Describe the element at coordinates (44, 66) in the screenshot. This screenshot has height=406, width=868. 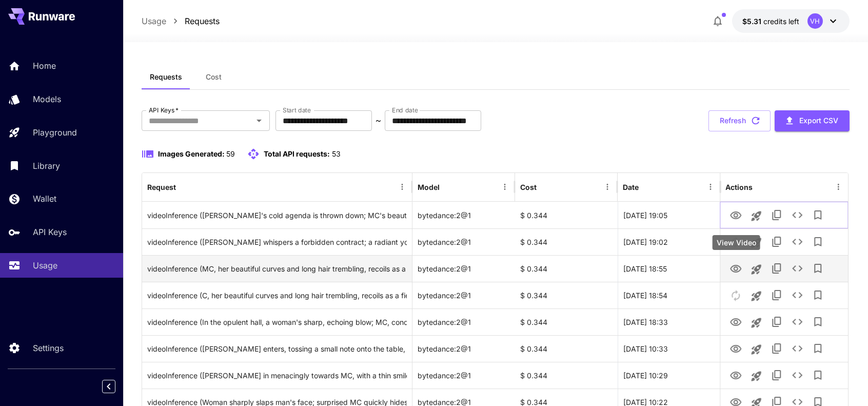
I see `p: Home` at that location.